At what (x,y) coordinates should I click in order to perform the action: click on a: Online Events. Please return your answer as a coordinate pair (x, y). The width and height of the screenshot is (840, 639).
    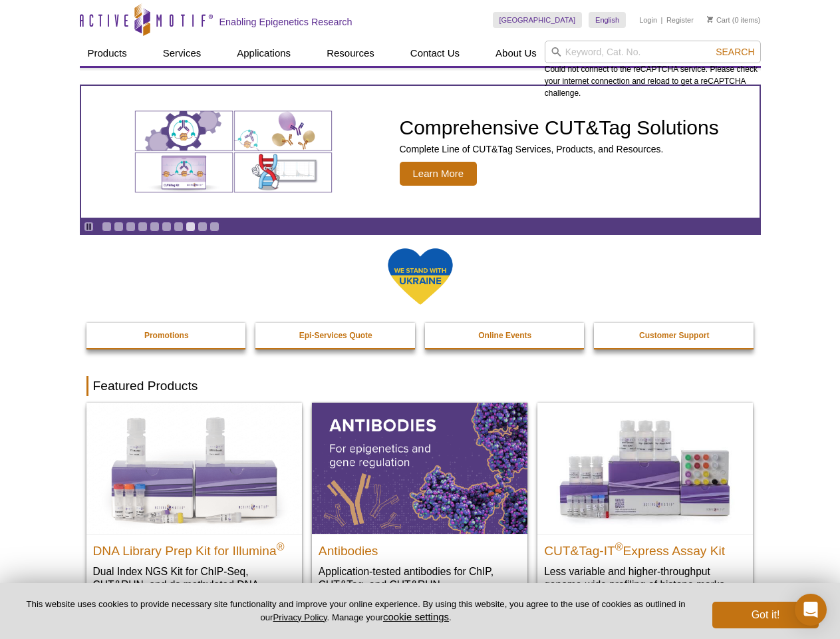
    Looking at the image, I should click on (505, 335).